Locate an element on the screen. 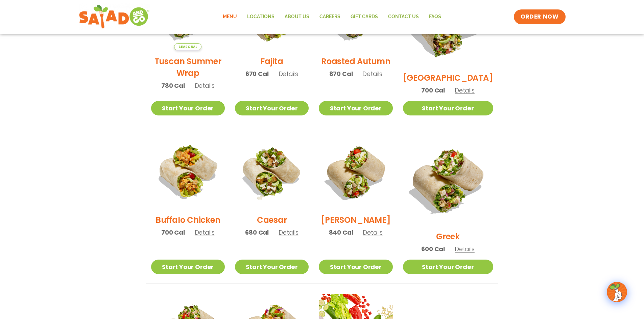 The height and width of the screenshot is (319, 644). h2: Buffalo Chicken is located at coordinates (188, 220).